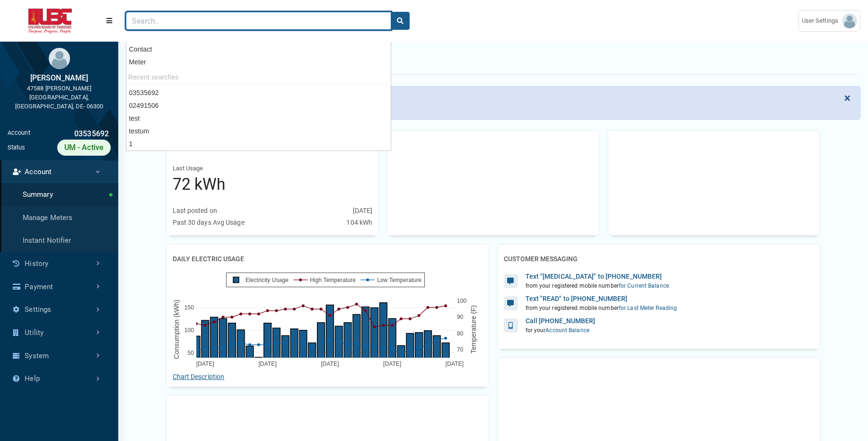 The height and width of the screenshot is (441, 868). I want to click on div: Last posted on, so click(195, 210).